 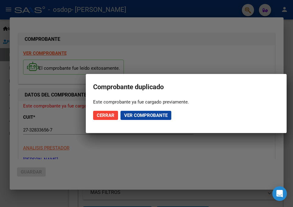 I want to click on button: Cerrar, so click(x=106, y=115).